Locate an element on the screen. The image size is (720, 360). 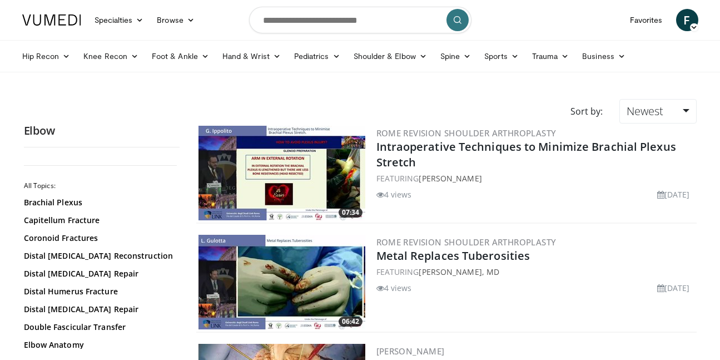
img: VuMedi Logo is located at coordinates (52, 20).